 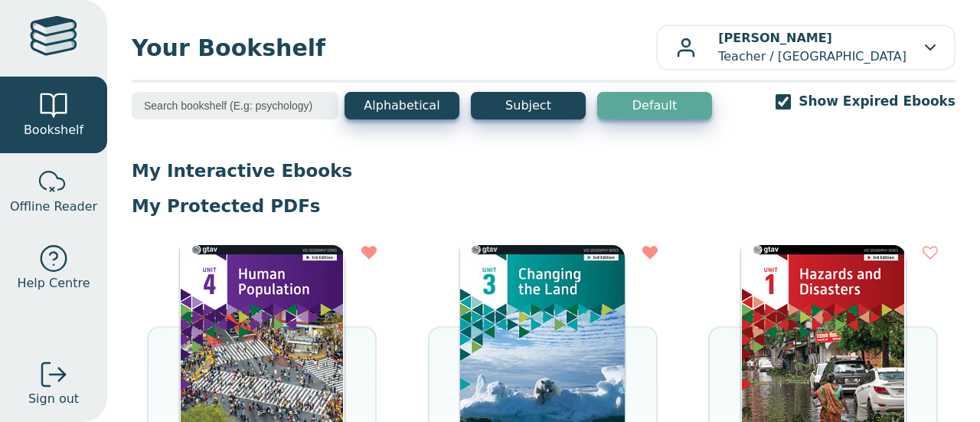 I want to click on input: Search bookshelf (E.g: psychology), so click(x=235, y=106).